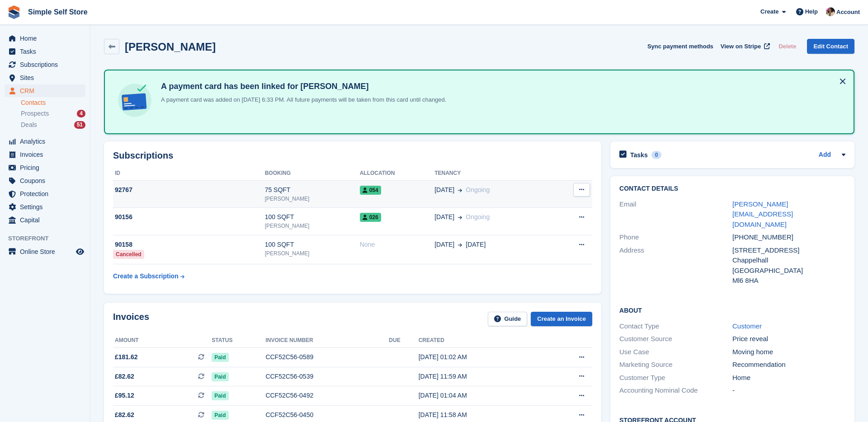 The height and width of the screenshot is (422, 868). What do you see at coordinates (741, 47) in the screenshot?
I see `span: View on Stripe` at bounding box center [741, 47].